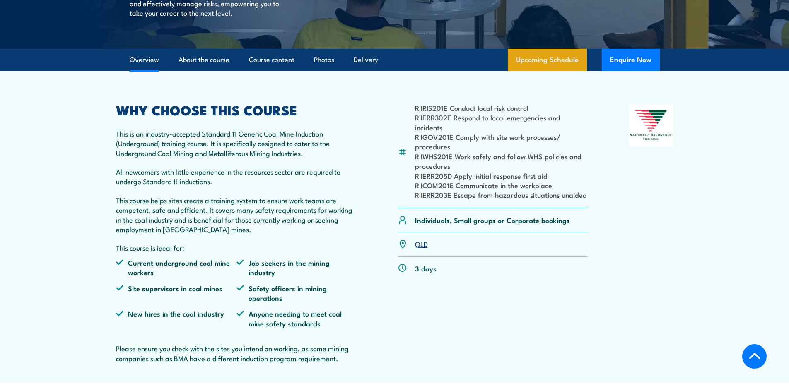  I want to click on li: RIIWHS201E Work safely and follow WHS policies and procedures, so click(502, 161).